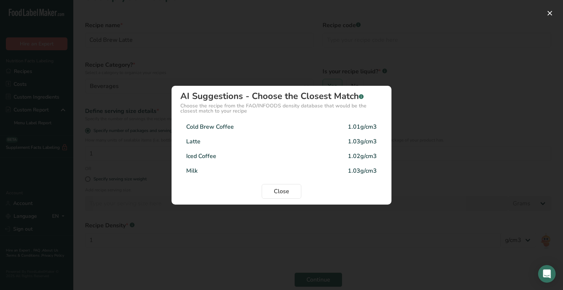  Describe the element at coordinates (281, 108) in the screenshot. I see `div: Choose the recipe from the FAO/INFOODS density database that would be the closest match to your r...` at that location.